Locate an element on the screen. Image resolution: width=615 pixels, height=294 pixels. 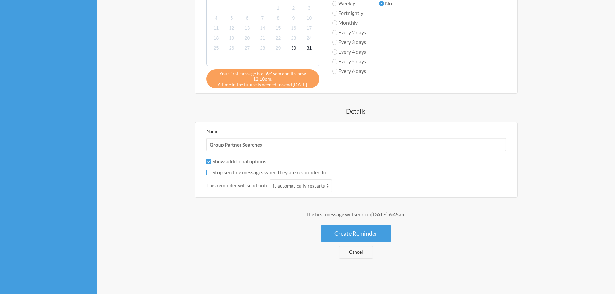
input: Weekly is located at coordinates (335, 4).